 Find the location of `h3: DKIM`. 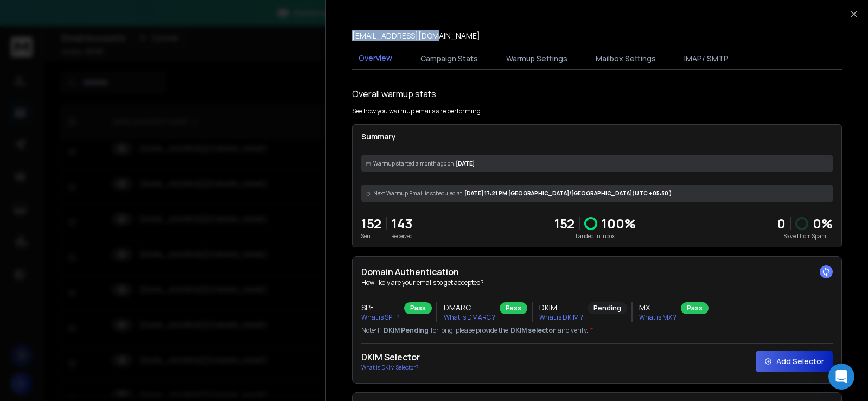

h3: DKIM is located at coordinates (561, 308).